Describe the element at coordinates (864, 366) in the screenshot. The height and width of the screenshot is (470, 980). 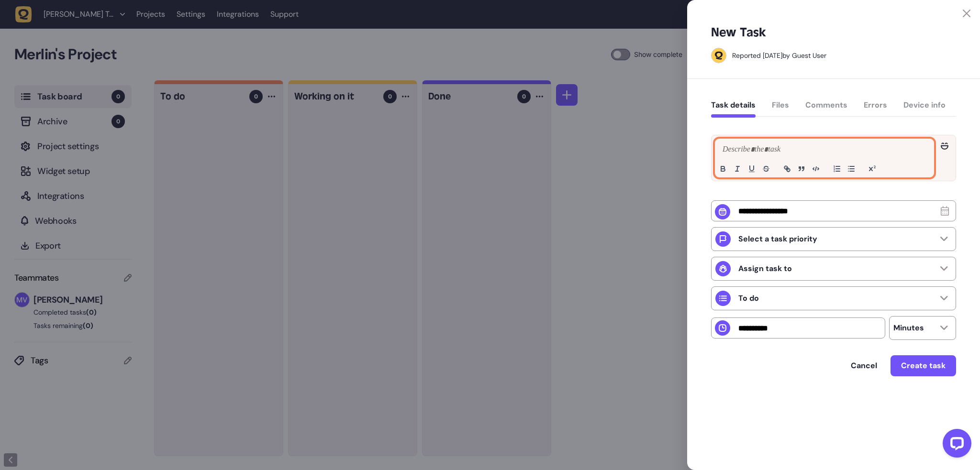
I see `span: Cancel` at that location.